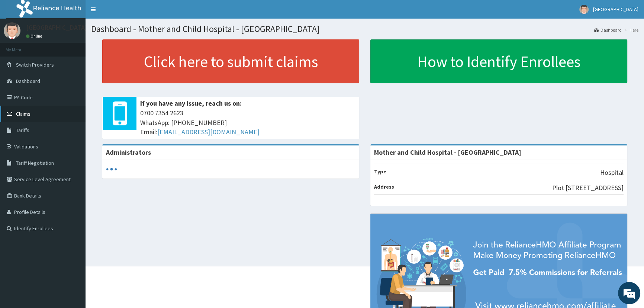 Image resolution: width=644 pixels, height=308 pixels. What do you see at coordinates (35, 64) in the screenshot?
I see `span: Switch Providers` at bounding box center [35, 64].